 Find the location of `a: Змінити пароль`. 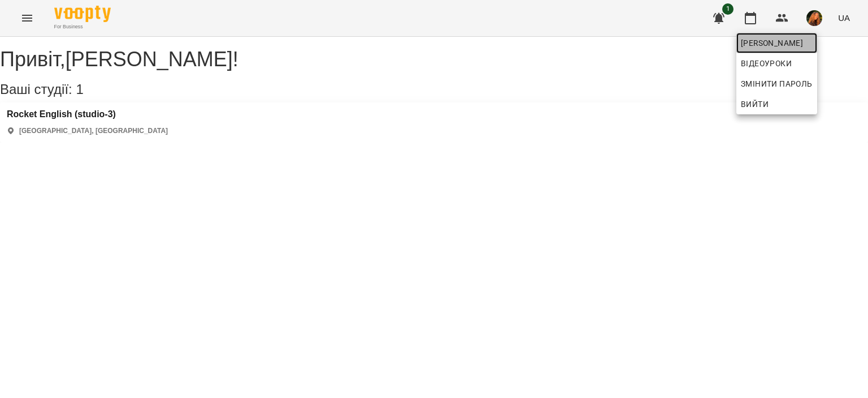

a: Змінити пароль is located at coordinates (777, 84).